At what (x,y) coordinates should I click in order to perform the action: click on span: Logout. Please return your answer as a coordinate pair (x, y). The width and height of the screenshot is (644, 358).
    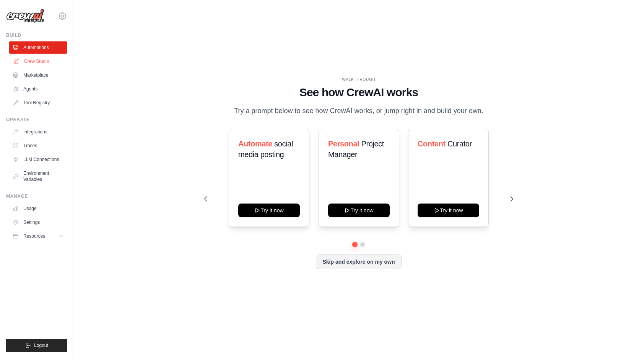
    Looking at the image, I should click on (41, 345).